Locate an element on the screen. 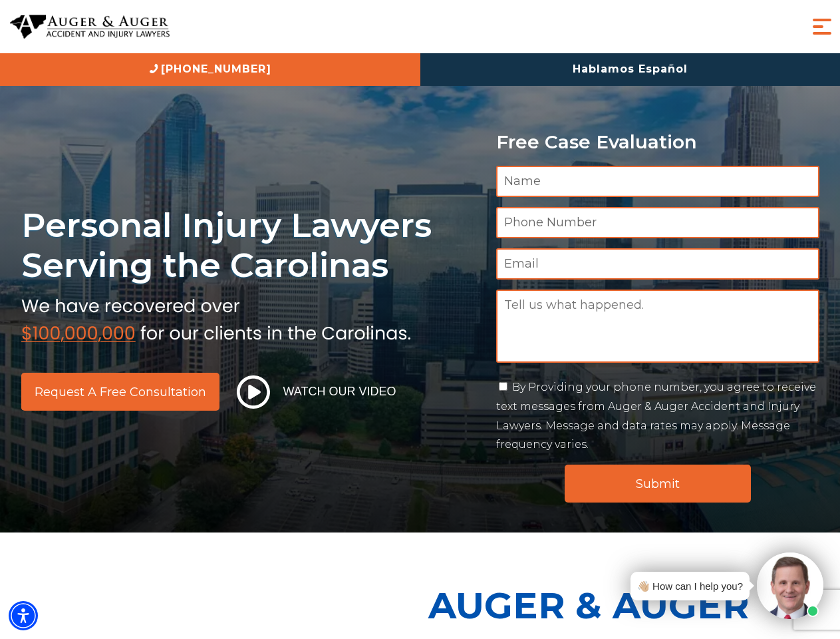 Image resolution: width=840 pixels, height=639 pixels. input: Email is located at coordinates (658, 264).